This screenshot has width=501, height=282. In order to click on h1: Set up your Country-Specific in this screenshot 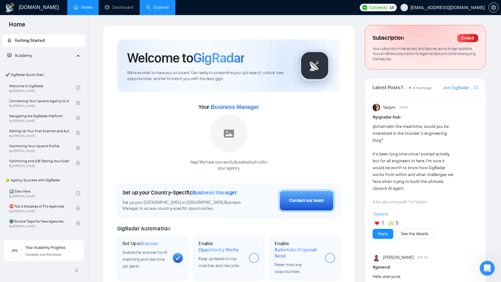, I will do `click(180, 193)`.